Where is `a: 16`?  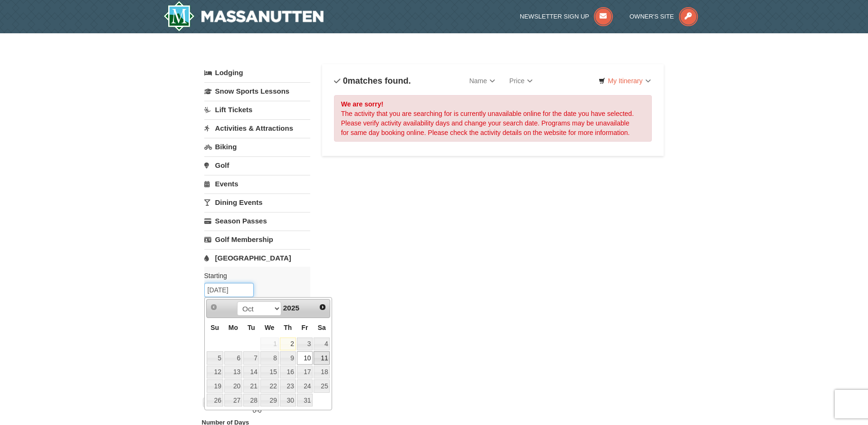
a: 16 is located at coordinates (288, 373).